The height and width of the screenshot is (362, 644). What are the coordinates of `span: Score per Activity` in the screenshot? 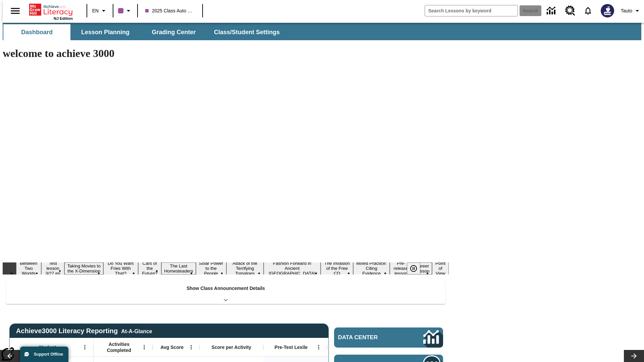 It's located at (231, 347).